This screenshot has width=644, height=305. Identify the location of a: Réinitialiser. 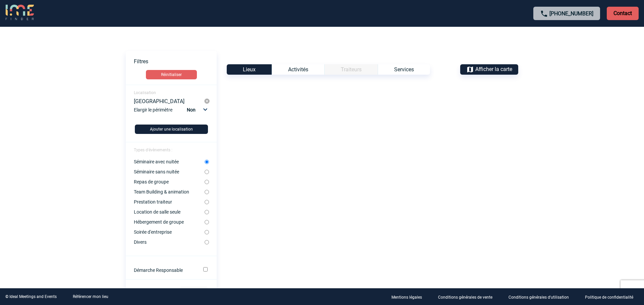
(171, 74).